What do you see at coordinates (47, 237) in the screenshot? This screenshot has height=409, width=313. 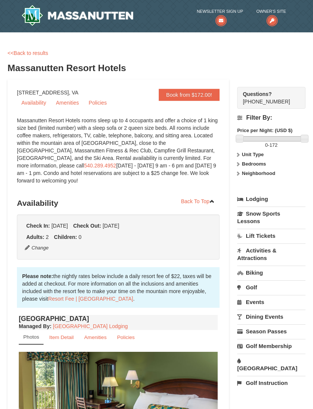 I see `span: 2` at bounding box center [47, 237].